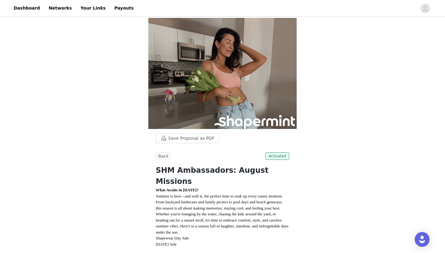 This screenshot has height=253, width=445. What do you see at coordinates (222, 217) in the screenshot?
I see `span: From backyard barbecues and family picnics to pool days and beach getaways, this season is all ab...` at bounding box center [222, 217].